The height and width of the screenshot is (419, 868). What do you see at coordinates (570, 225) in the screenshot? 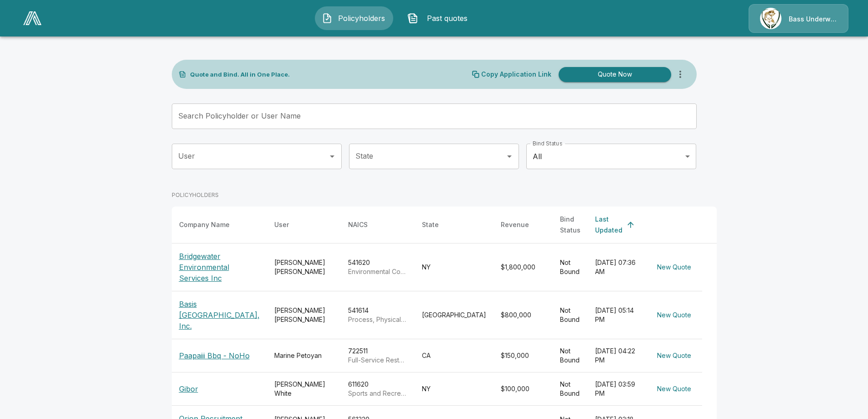
I see `th: Bind Status` at bounding box center [570, 225].